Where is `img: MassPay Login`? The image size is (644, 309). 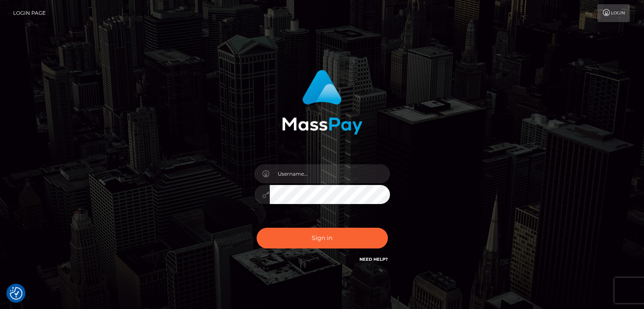 img: MassPay Login is located at coordinates (322, 102).